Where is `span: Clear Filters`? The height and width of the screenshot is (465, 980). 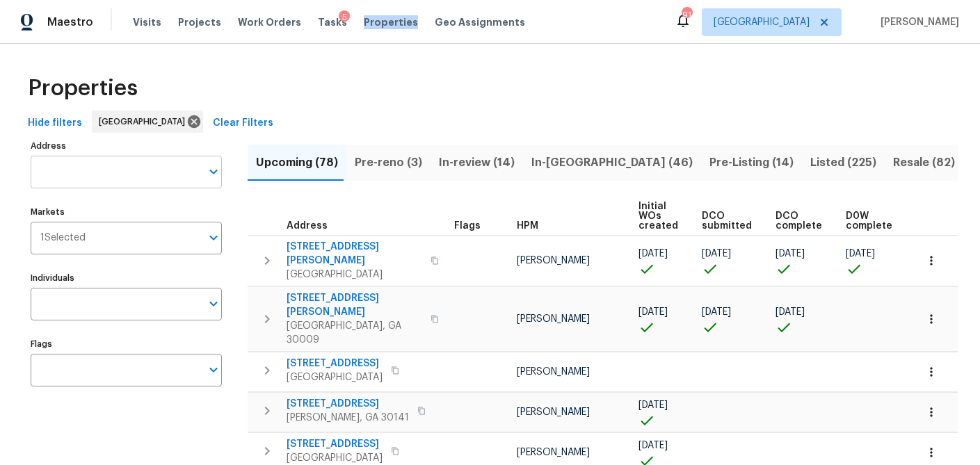
span: Clear Filters is located at coordinates (242, 123).